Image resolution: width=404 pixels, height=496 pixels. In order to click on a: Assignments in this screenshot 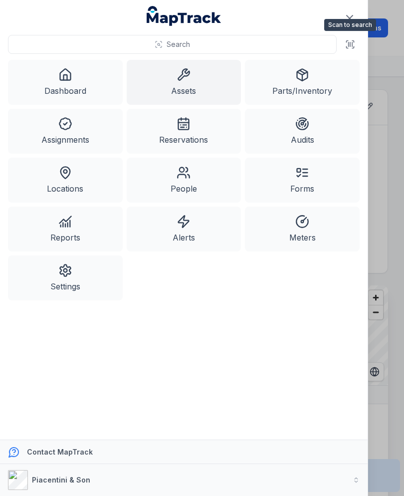, I will do `click(65, 131)`.